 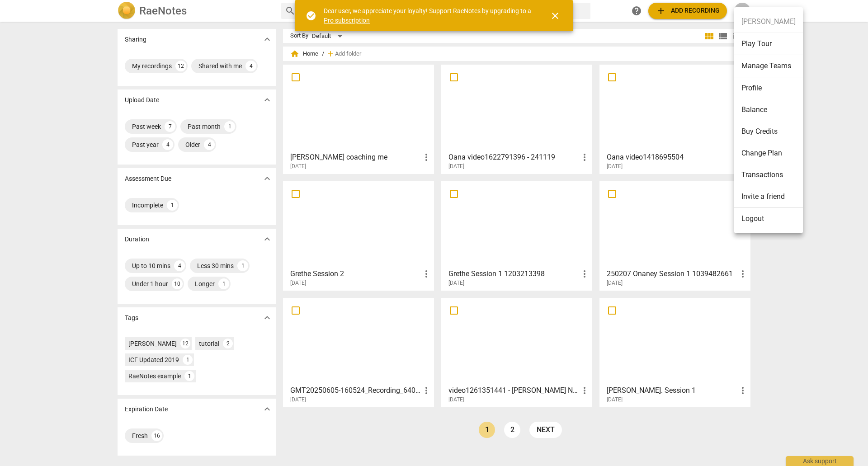 I want to click on span: close, so click(x=556, y=16).